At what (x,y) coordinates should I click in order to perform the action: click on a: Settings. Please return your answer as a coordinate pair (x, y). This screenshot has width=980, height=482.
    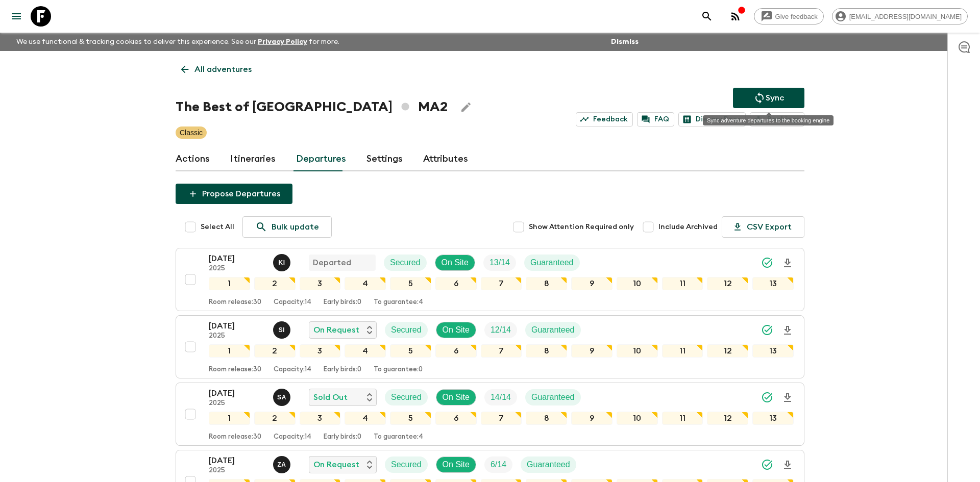
    Looking at the image, I should click on (385, 159).